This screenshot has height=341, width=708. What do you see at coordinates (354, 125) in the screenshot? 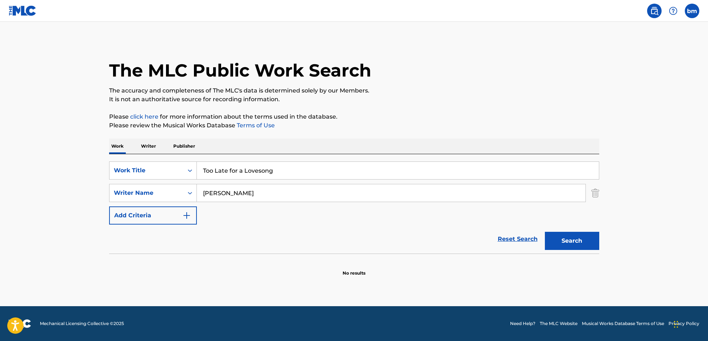
I see `p: Please review the Musical Works Database` at bounding box center [354, 125].